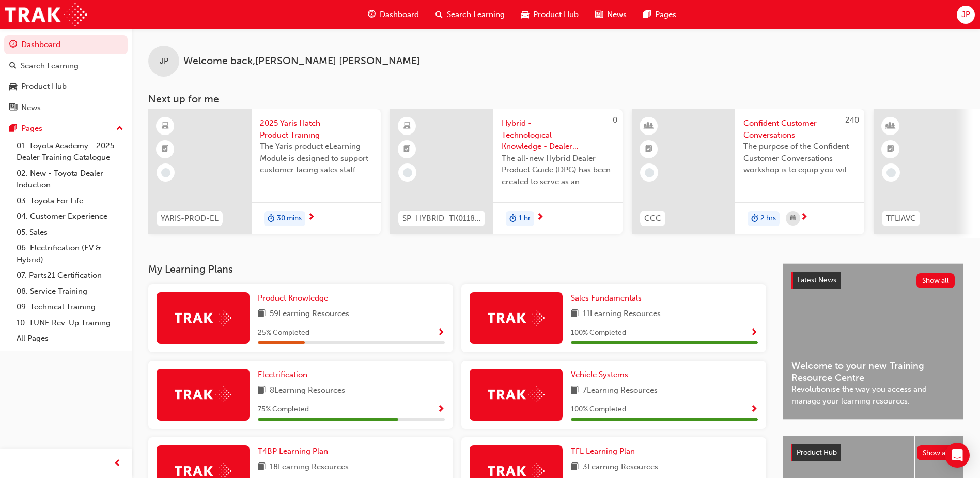 The width and height of the screenshot is (980, 478). What do you see at coordinates (873, 372) in the screenshot?
I see `span: Welcome to your new Training Resource Centre` at bounding box center [873, 372].